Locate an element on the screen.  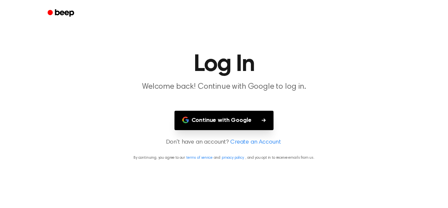
p: Welcome back! Continue with Google to log in. is located at coordinates (224, 87).